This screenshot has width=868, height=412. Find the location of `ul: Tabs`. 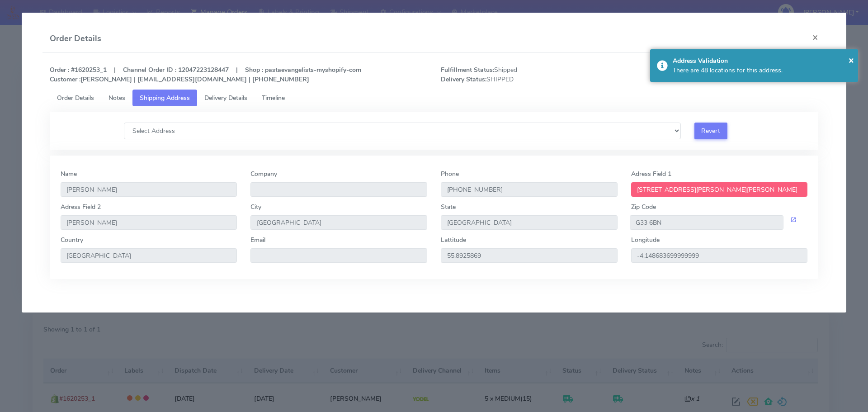

ul: Tabs is located at coordinates (434, 98).